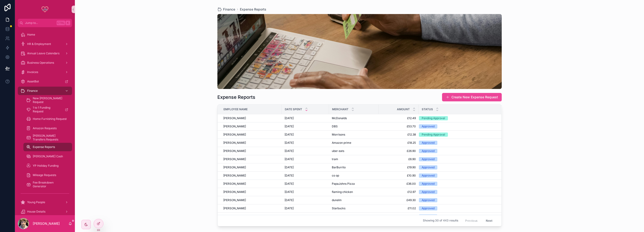 The height and width of the screenshot is (232, 644). What do you see at coordinates (39, 44) in the screenshot?
I see `span: HR & Employment` at bounding box center [39, 44].